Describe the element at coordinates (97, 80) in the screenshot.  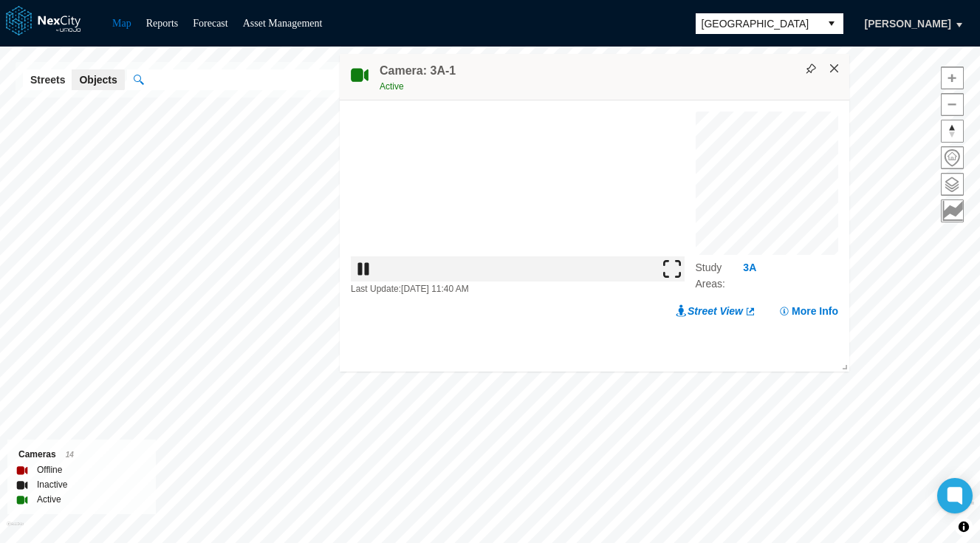
I see `button: Objects` at that location.